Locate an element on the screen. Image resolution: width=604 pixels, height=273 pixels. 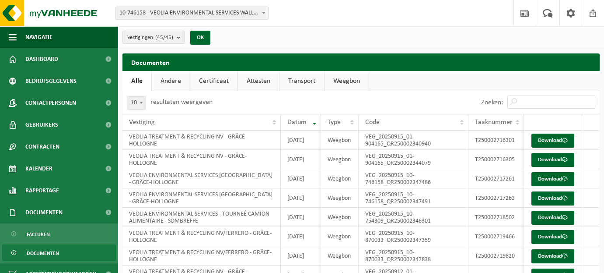
span: 10-746158 - VEOLIA ENVIRONMENTAL SERVICES WALLONIE - 4460 GRÂCE-HOLLOGNE, RUE DE L'AVENIR 22 is located at coordinates (192, 13).